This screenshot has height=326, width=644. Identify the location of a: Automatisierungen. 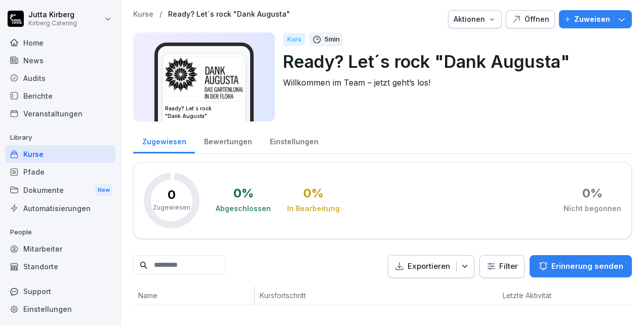
(61, 208).